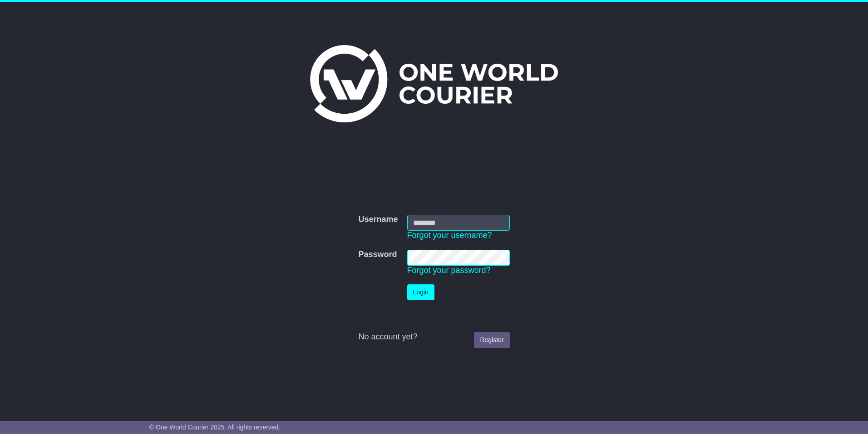 This screenshot has width=868, height=434. Describe the element at coordinates (449, 270) in the screenshot. I see `a: Forgot your password?` at that location.